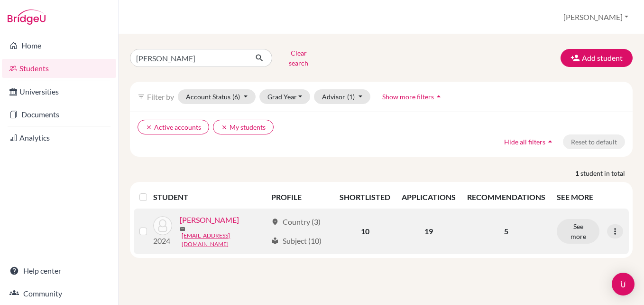  I want to click on p: 5, so click(506, 231).